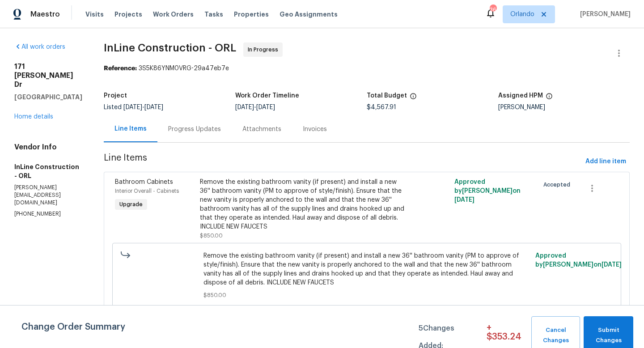  I want to click on div: 36, so click(493, 10).